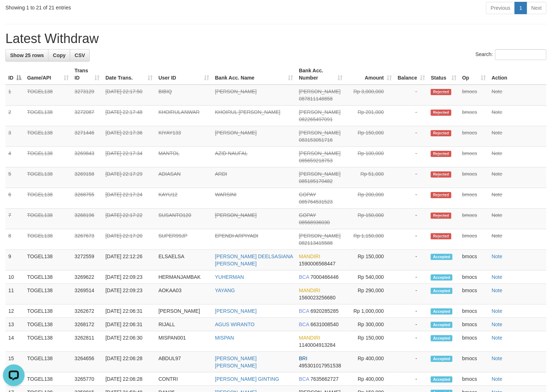 The width and height of the screenshot is (552, 392). I want to click on span: BRI, so click(303, 358).